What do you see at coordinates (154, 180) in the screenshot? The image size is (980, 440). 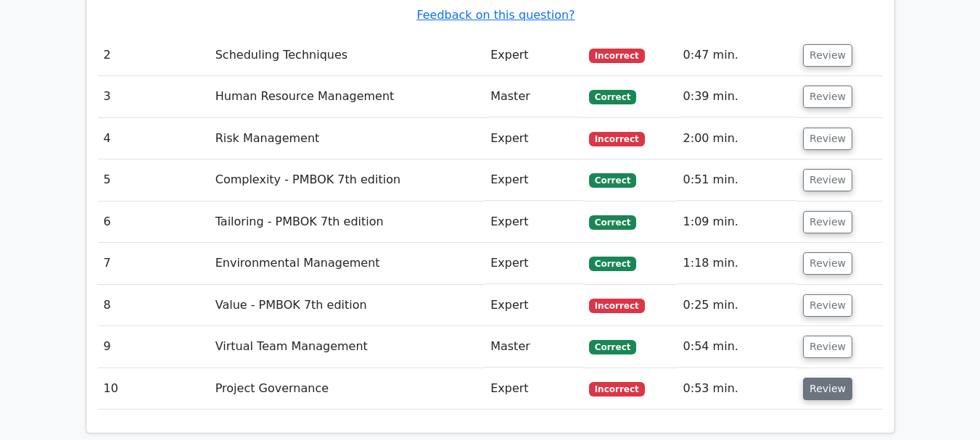 I see `td: 5` at bounding box center [154, 180].